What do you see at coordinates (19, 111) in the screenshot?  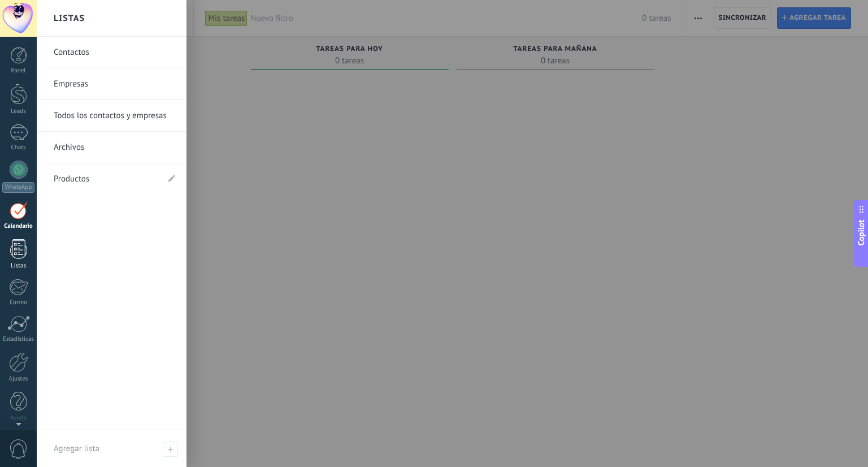 I see `div: Leads` at bounding box center [19, 111].